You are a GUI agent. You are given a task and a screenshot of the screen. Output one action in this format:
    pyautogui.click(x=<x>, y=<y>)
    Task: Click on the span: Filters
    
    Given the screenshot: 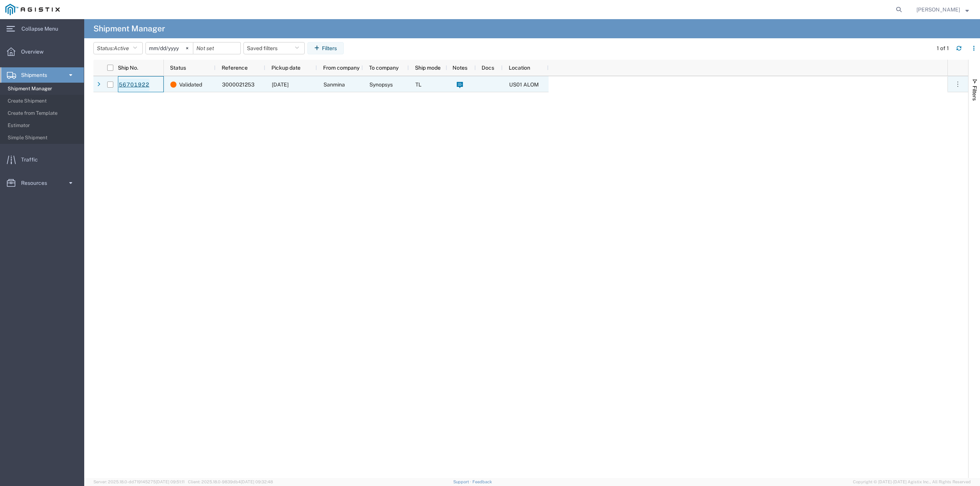 What is the action you would take?
    pyautogui.click(x=975, y=93)
    